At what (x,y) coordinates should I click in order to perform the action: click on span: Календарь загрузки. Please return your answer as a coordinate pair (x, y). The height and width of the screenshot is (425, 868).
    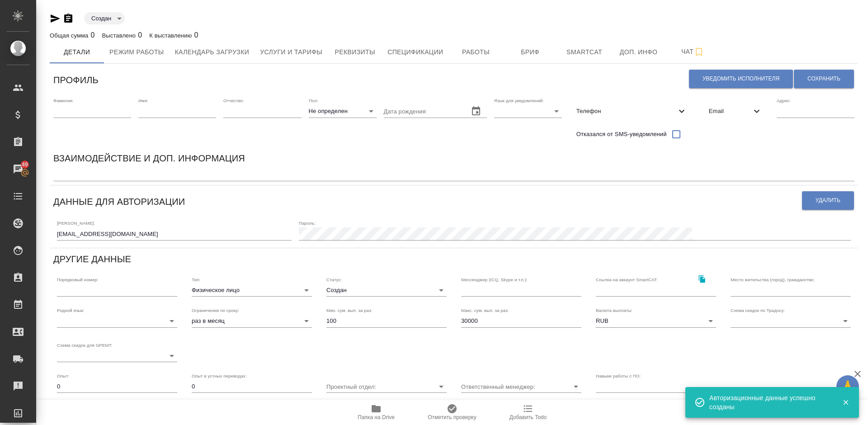
    Looking at the image, I should click on (212, 52).